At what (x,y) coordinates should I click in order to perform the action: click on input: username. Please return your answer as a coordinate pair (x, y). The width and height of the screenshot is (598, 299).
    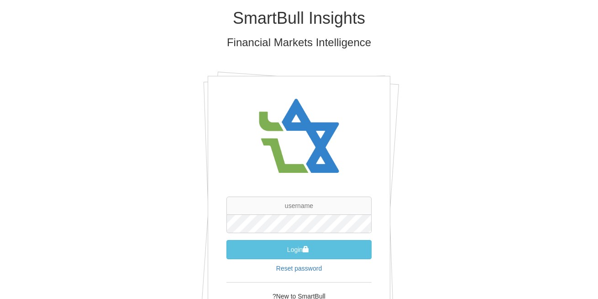
    Looking at the image, I should click on (299, 205).